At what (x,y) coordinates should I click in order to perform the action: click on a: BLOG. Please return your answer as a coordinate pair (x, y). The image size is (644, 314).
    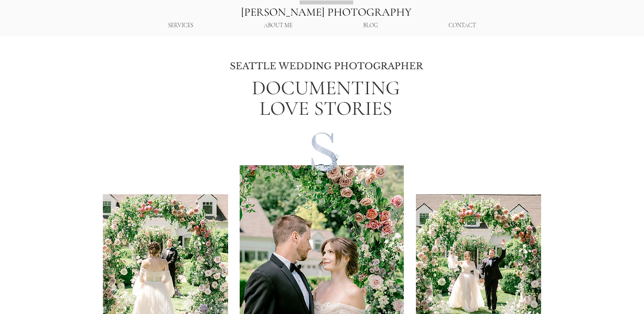
    Looking at the image, I should click on (370, 26).